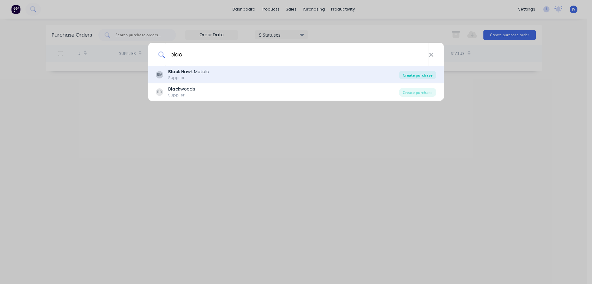 The height and width of the screenshot is (284, 592). What do you see at coordinates (160, 75) in the screenshot?
I see `div: BM` at bounding box center [160, 75].